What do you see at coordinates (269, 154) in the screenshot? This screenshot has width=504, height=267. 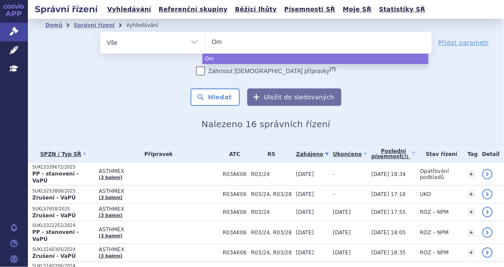 I see `th: RS` at bounding box center [269, 154].